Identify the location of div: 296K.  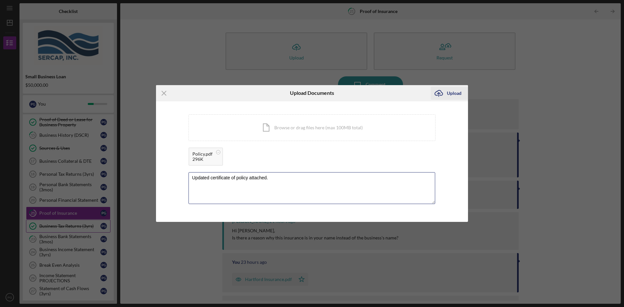
(203, 159).